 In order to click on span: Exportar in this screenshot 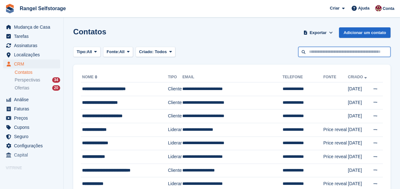, I will do `click(318, 33)`.